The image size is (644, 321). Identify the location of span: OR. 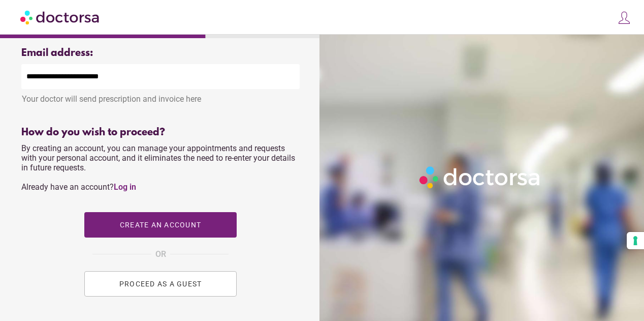
(161, 254).